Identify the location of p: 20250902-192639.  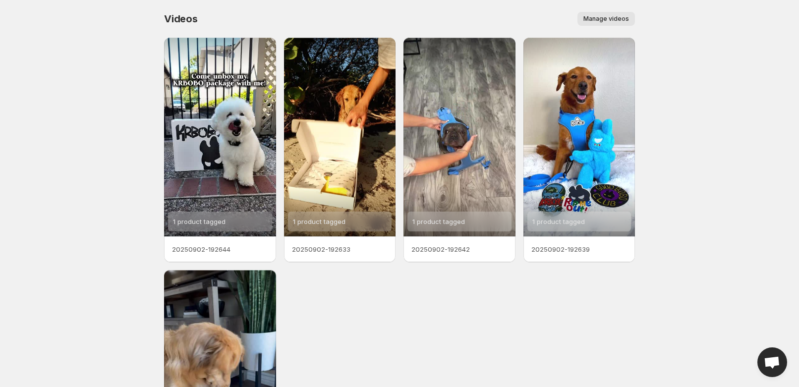
(579, 249).